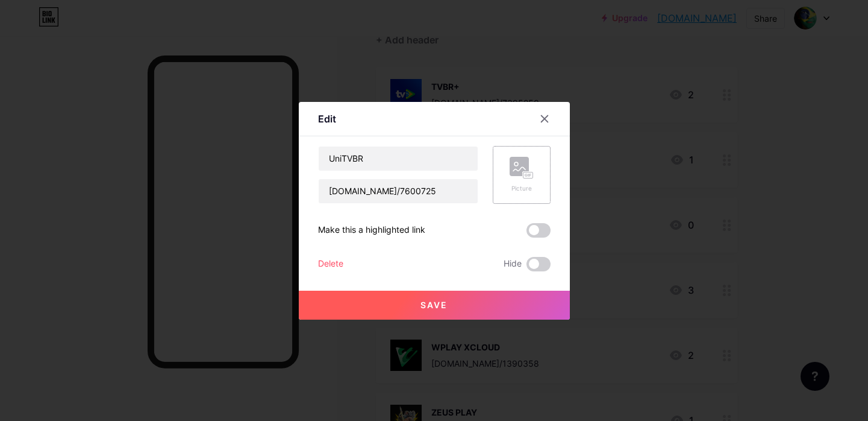  I want to click on span: Hide, so click(513, 264).